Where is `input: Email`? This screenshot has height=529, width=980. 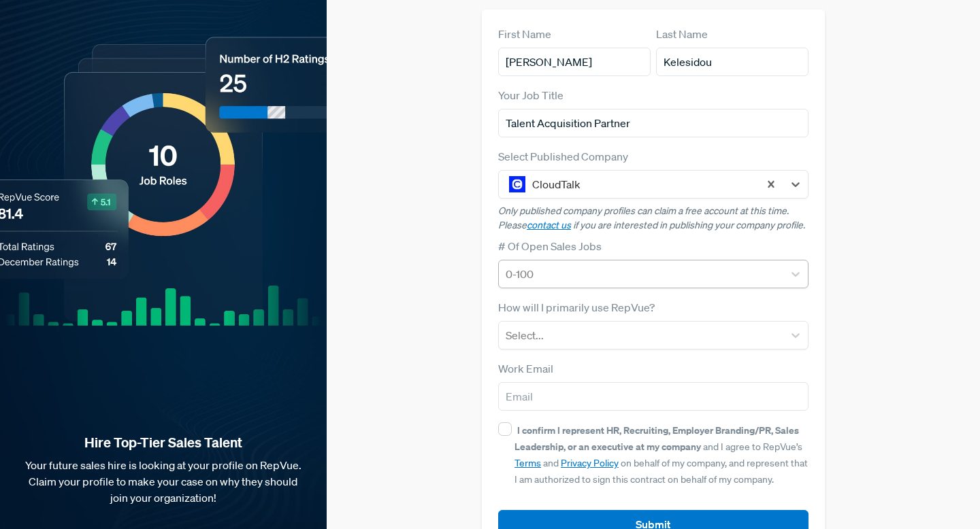
input: Email is located at coordinates (653, 397).